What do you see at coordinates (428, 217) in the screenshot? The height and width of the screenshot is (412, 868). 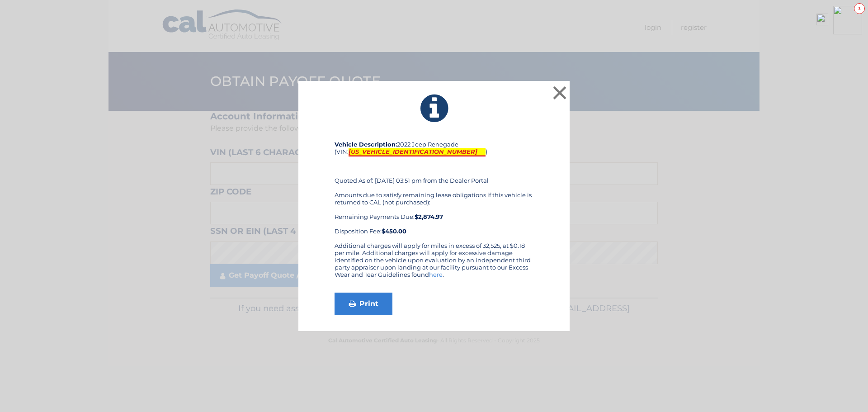 I see `b: $2,874.97` at bounding box center [428, 217].